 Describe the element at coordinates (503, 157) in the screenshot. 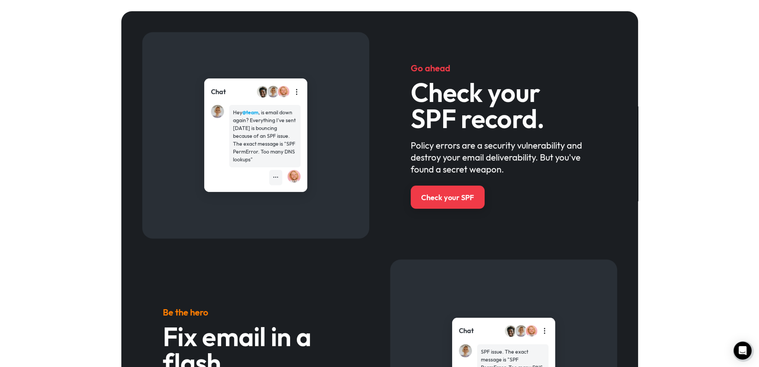

I see `div: Policy errors are a security vulnerability and destroy your email deliverability. But you've foun...` at that location.